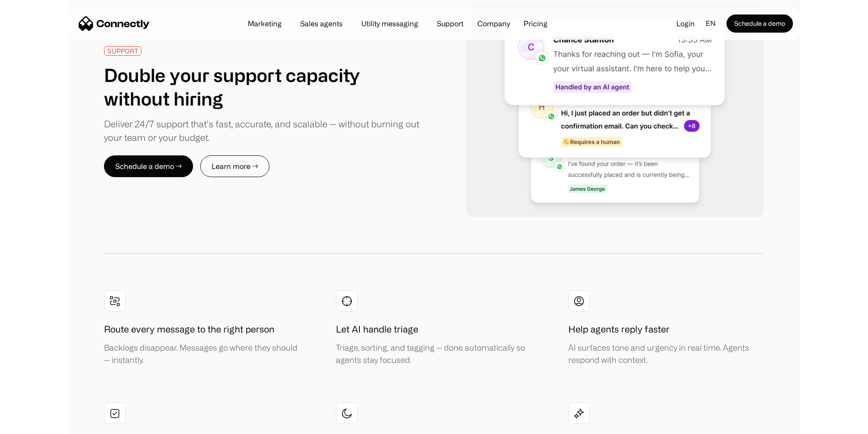 This screenshot has height=434, width=868. What do you see at coordinates (535, 23) in the screenshot?
I see `a: Pricing` at bounding box center [535, 23].